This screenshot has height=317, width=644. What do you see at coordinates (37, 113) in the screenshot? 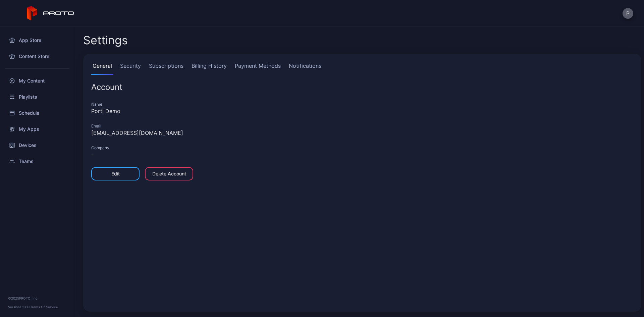
I see `div: Schedule` at bounding box center [37, 113].